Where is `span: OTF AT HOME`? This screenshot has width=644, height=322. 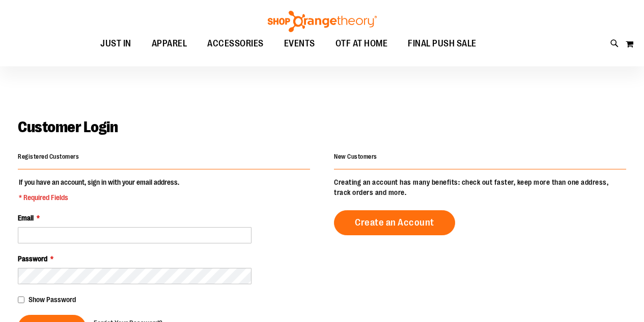
span: OTF AT HOME is located at coordinates (362, 43).